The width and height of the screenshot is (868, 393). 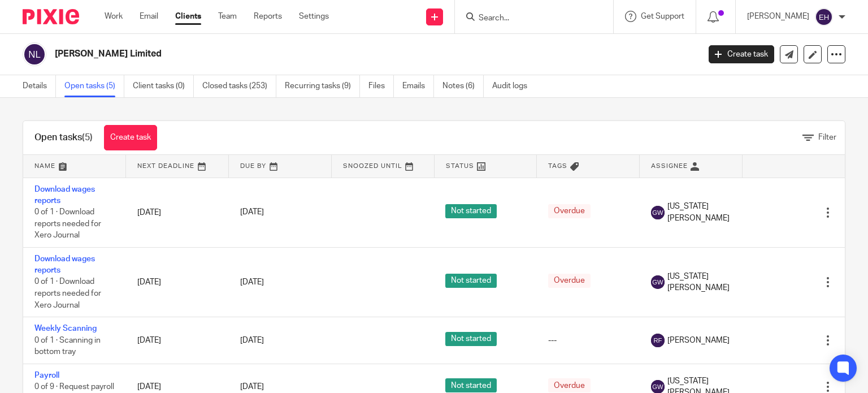 I want to click on a: Work, so click(x=113, y=17).